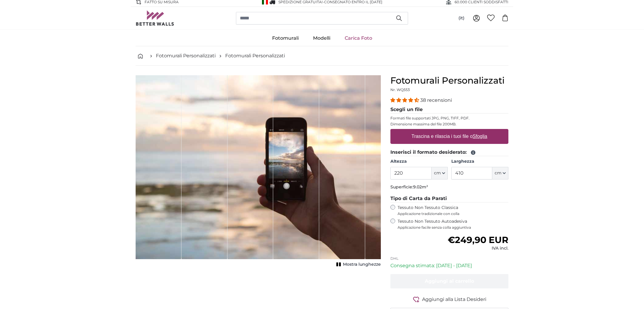 The height and width of the screenshot is (309, 644). Describe the element at coordinates (449, 281) in the screenshot. I see `button: Aggiungi al carrello` at that location.